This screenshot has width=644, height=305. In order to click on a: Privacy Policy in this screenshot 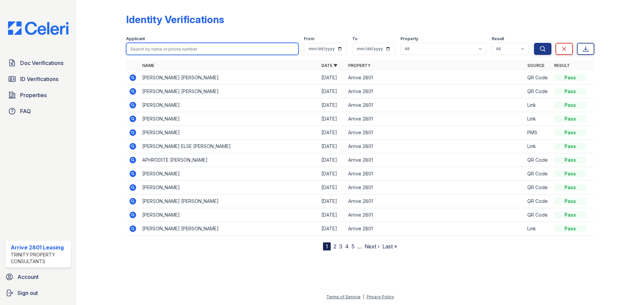, I will do `click(380, 297)`.